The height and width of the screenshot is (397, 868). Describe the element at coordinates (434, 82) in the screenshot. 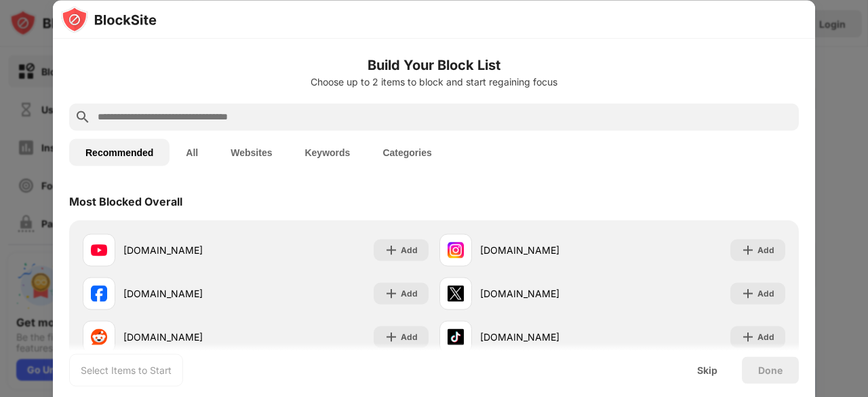

I see `div: Choose up to 2 items to block and start regaining focus` at that location.